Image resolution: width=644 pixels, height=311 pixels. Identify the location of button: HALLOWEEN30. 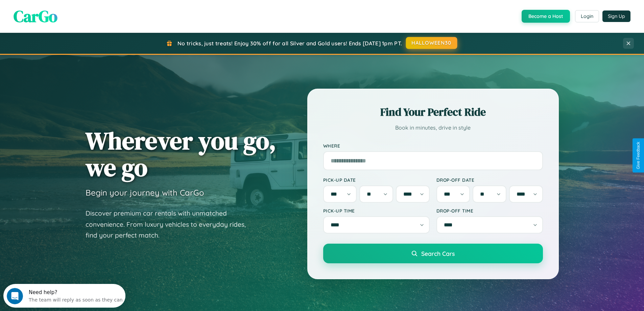
(432, 43).